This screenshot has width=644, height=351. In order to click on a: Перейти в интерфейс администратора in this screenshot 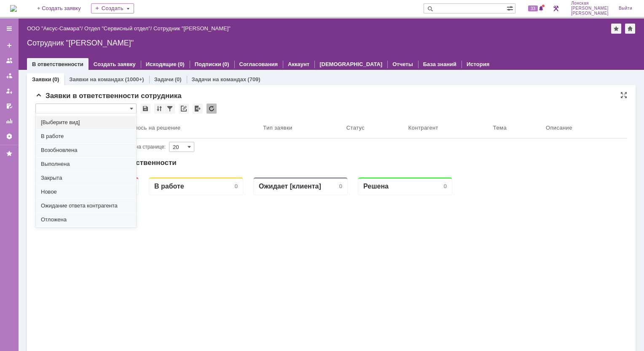, I will do `click(556, 8)`.